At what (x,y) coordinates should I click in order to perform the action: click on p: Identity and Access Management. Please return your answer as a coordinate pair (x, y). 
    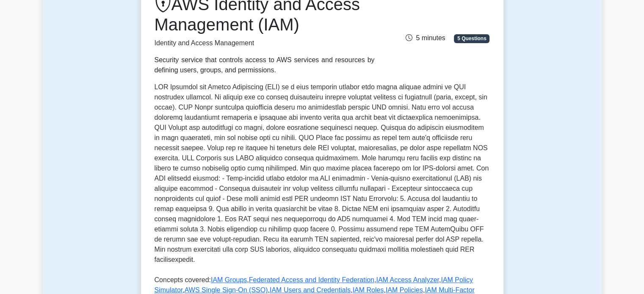
    Looking at the image, I should click on (264, 43).